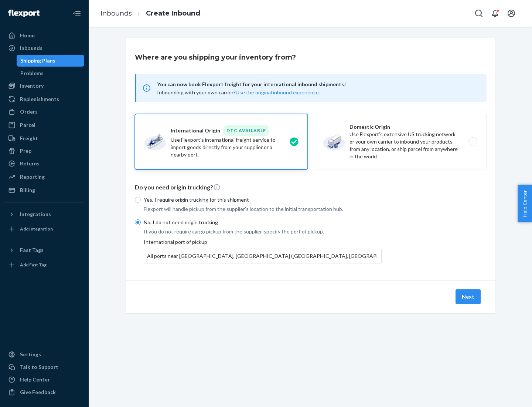  Describe the element at coordinates (30, 164) in the screenshot. I see `div: Returns` at that location.